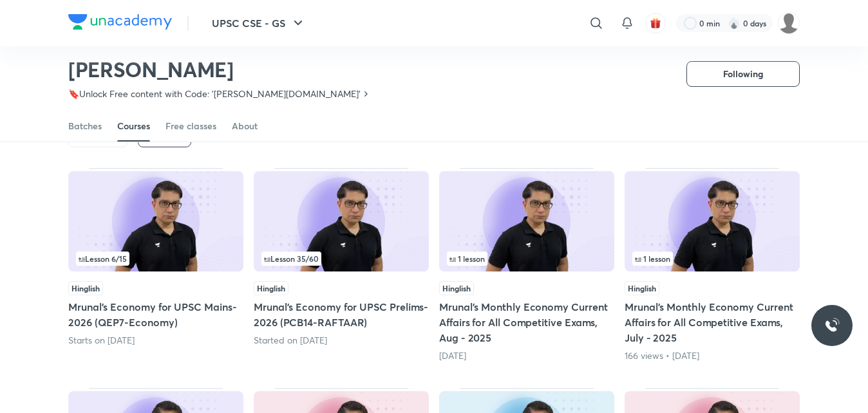 The width and height of the screenshot is (868, 413). I want to click on div: 1 day ago, so click(526, 356).